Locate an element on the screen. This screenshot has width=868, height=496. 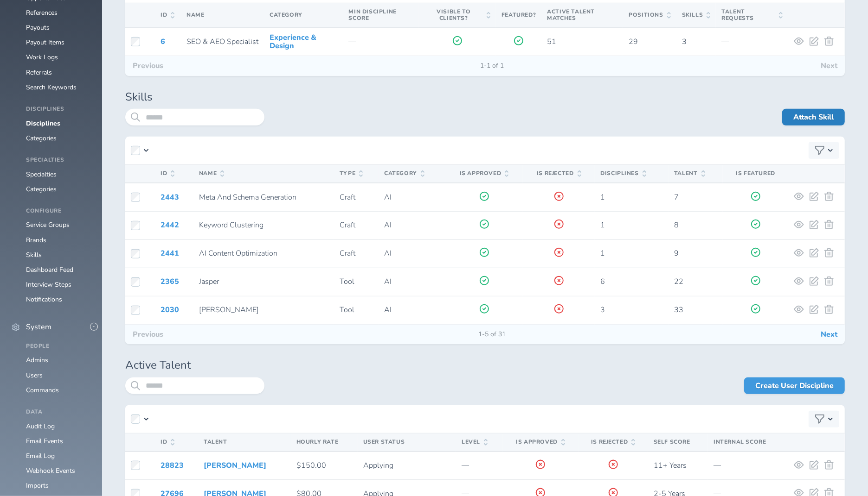
a: 28823 is located at coordinates (172, 466).